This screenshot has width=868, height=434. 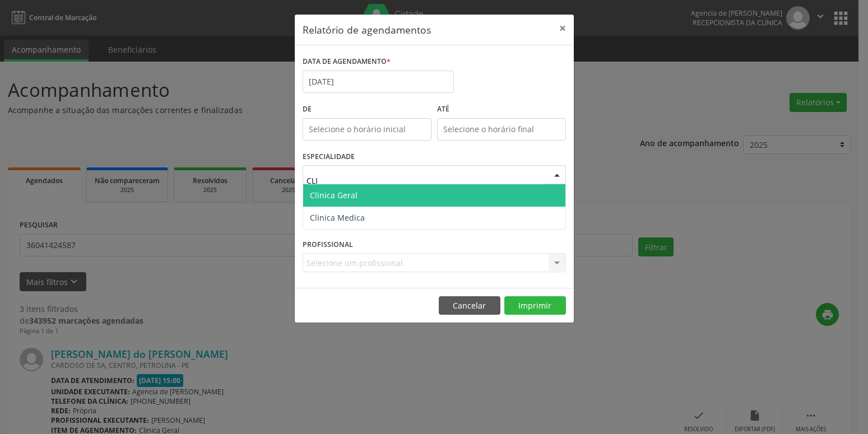 What do you see at coordinates (367, 129) in the screenshot?
I see `input: Selecione o horário inicial` at bounding box center [367, 129].